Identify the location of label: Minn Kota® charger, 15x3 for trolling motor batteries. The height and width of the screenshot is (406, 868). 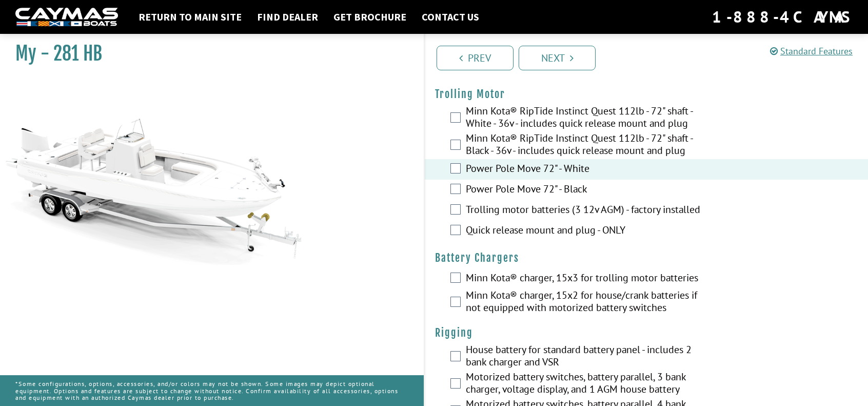
(587, 279).